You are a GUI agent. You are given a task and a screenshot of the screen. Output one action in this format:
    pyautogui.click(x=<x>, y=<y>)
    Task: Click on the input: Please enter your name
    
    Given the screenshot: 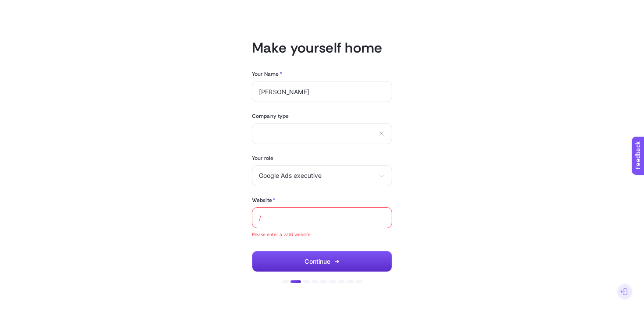 What is the action you would take?
    pyautogui.click(x=322, y=92)
    